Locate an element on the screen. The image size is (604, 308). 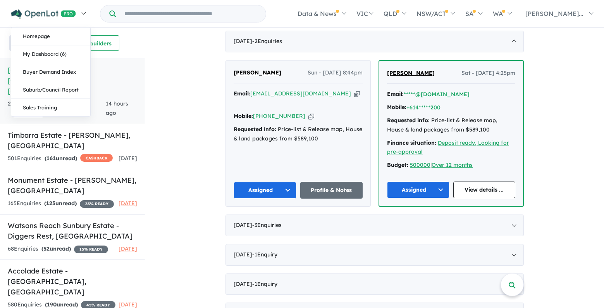
a: View details ... is located at coordinates (484, 190).